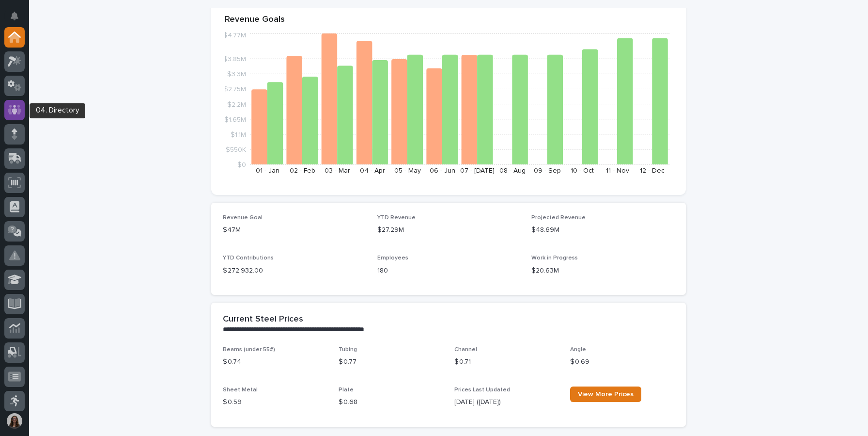 This screenshot has height=436, width=868. What do you see at coordinates (15, 421) in the screenshot?
I see `button: users-avatar` at bounding box center [15, 421].